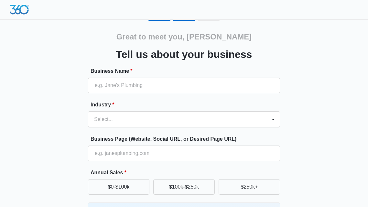  What do you see at coordinates (184, 153) in the screenshot?
I see `input: e.g. janesplumbing.com` at bounding box center [184, 153].